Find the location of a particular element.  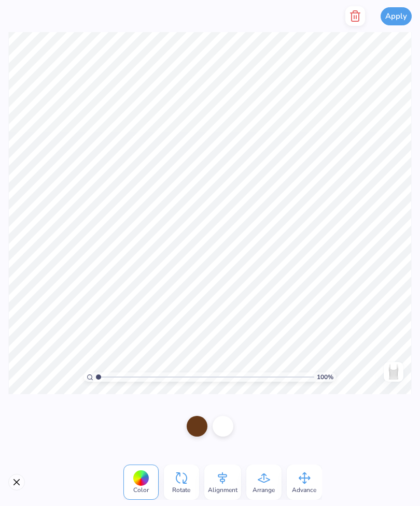

span: 100 % is located at coordinates (325, 377).